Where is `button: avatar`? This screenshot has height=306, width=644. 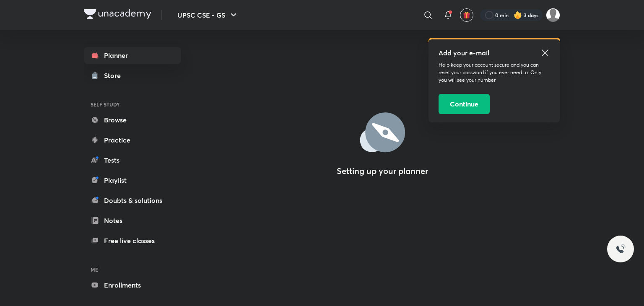 button: avatar is located at coordinates (466, 15).